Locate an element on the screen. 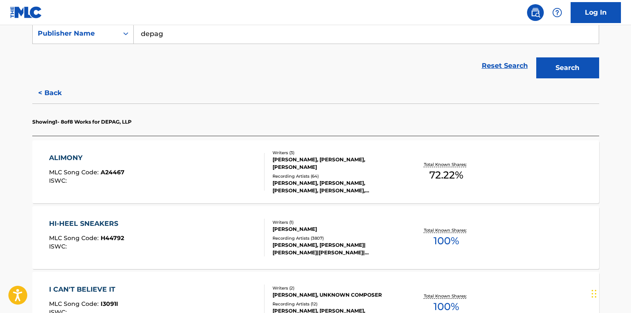 The width and height of the screenshot is (631, 313). div: Publisher Name is located at coordinates (75, 34).